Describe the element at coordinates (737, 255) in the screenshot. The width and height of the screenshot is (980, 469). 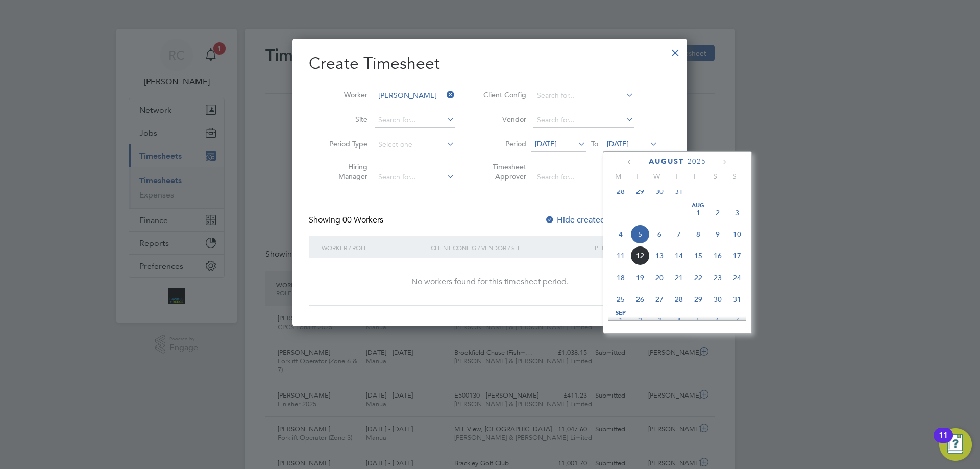
I see `span: 17` at that location.